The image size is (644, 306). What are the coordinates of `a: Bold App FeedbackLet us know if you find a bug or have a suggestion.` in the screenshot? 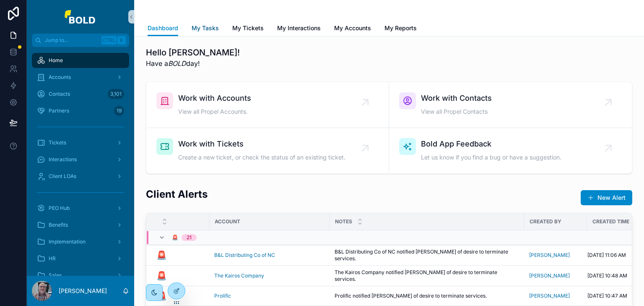 It's located at (510, 151).